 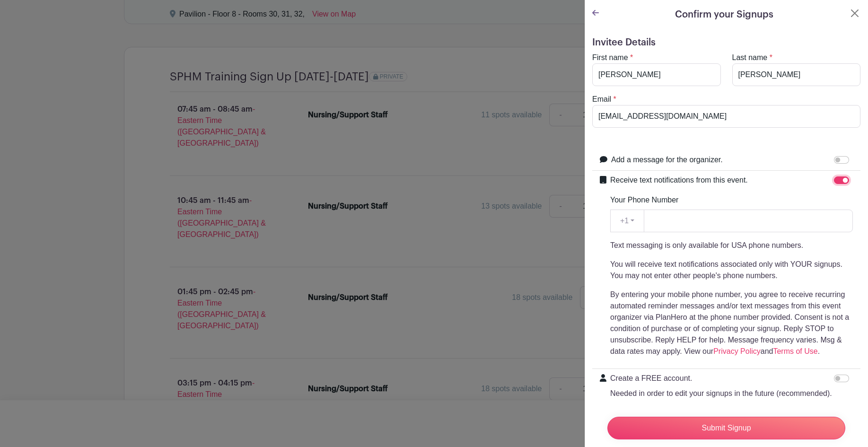 I want to click on h5: Confirm your Signups, so click(x=724, y=15).